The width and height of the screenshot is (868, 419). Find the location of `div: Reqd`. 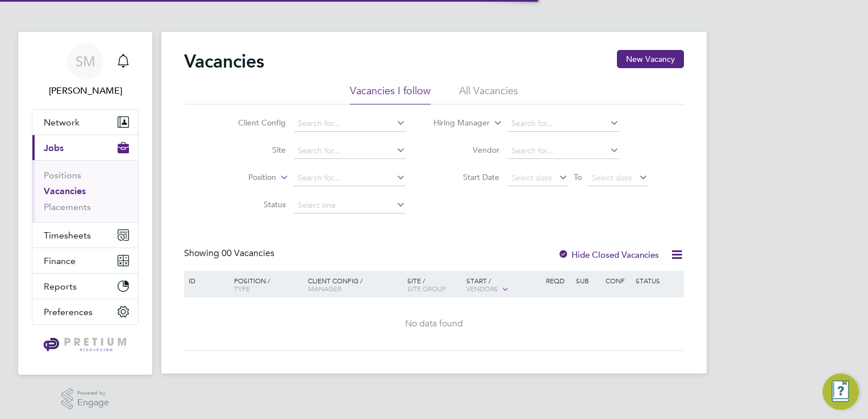

div: Reqd is located at coordinates (557, 280).